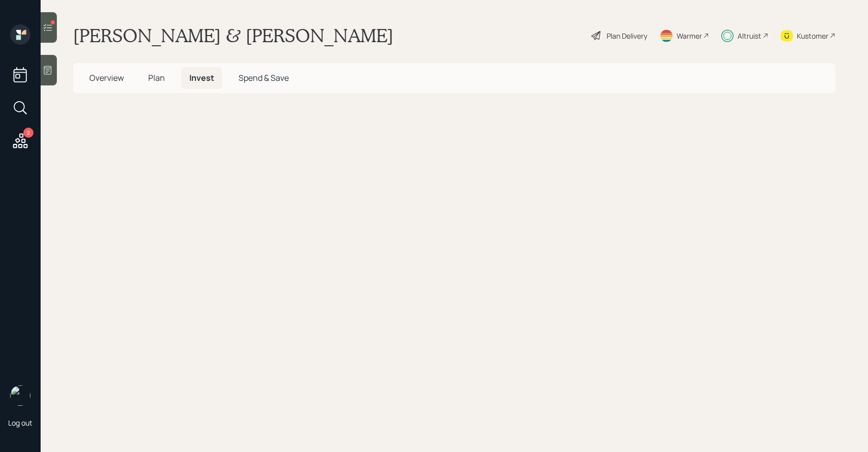  What do you see at coordinates (21, 396) in the screenshot?
I see `img: sami-boghos-headshot.png` at bounding box center [21, 396].